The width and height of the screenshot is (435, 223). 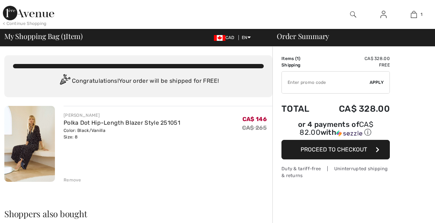 What do you see at coordinates (353, 14) in the screenshot?
I see `img: search the website` at bounding box center [353, 14].